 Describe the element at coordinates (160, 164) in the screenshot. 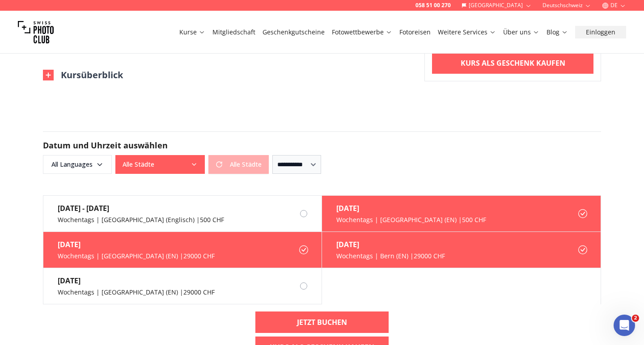

I see `button: Alle Städte` at that location.